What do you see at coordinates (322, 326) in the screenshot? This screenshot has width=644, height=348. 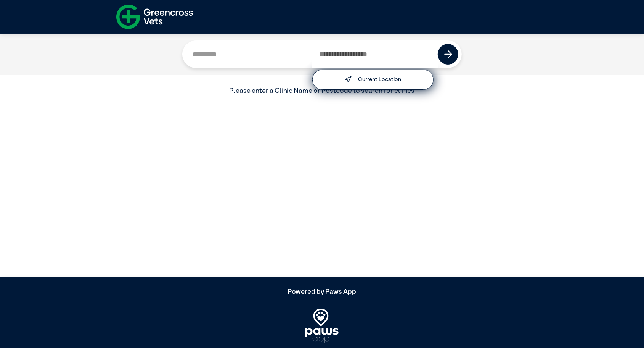 I see `img: PawsApp` at bounding box center [322, 326].